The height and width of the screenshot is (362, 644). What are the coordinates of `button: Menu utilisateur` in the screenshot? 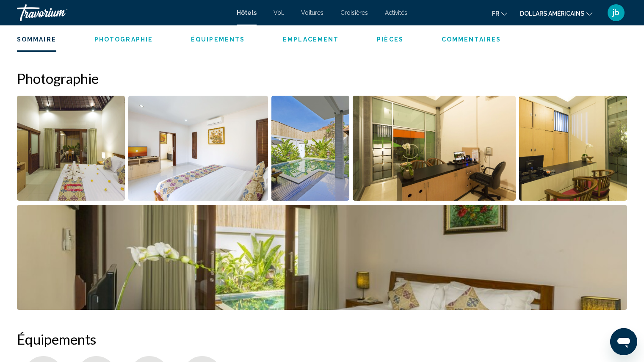 It's located at (616, 13).